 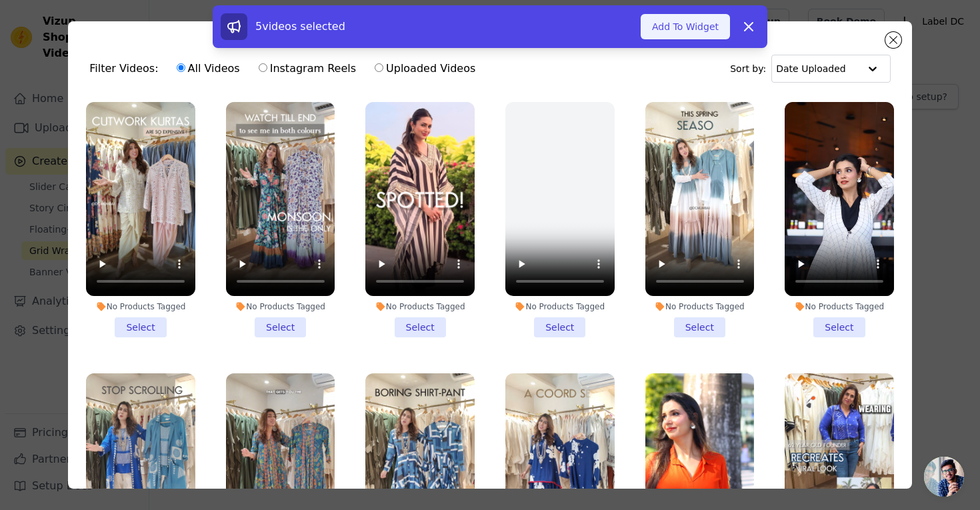 What do you see at coordinates (944, 477) in the screenshot?
I see `div: Open chat` at bounding box center [944, 477].